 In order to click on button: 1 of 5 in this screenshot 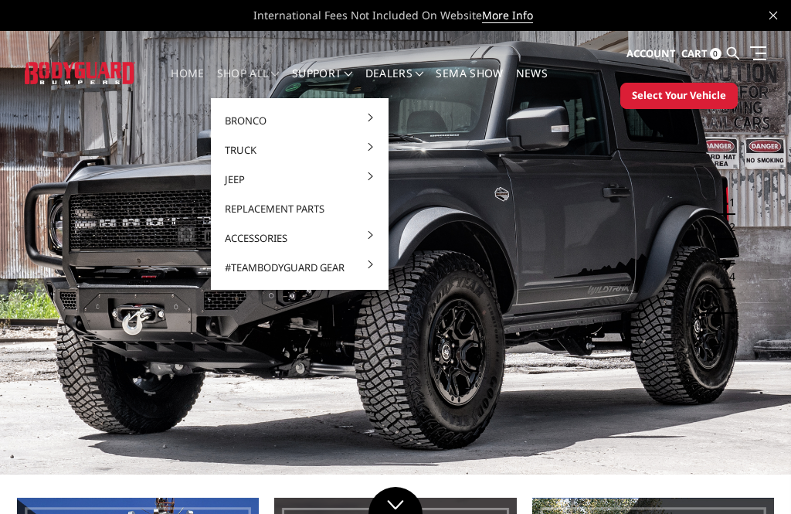, I will do `click(728, 202)`.